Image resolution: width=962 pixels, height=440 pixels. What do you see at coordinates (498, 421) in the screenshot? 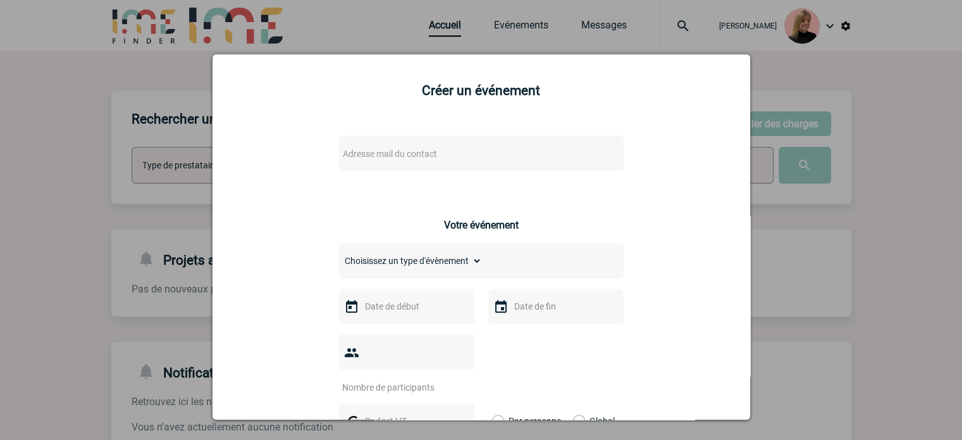
I see `label: Par personne` at bounding box center [498, 421].